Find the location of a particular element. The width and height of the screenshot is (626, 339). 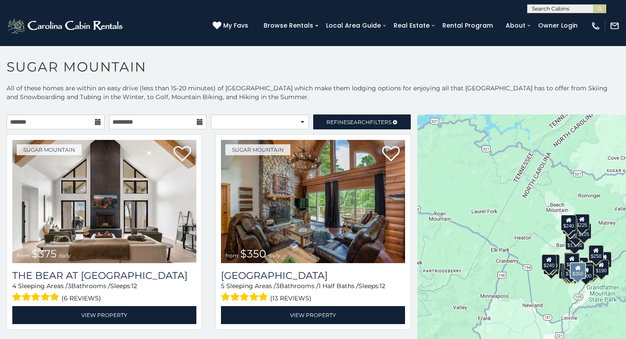

img: mail-regular-white.png is located at coordinates (614, 26).